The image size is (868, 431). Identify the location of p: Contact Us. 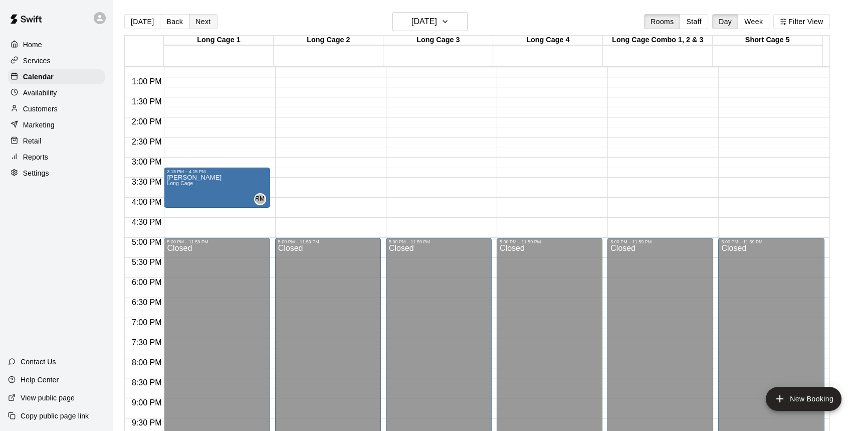
(38, 362).